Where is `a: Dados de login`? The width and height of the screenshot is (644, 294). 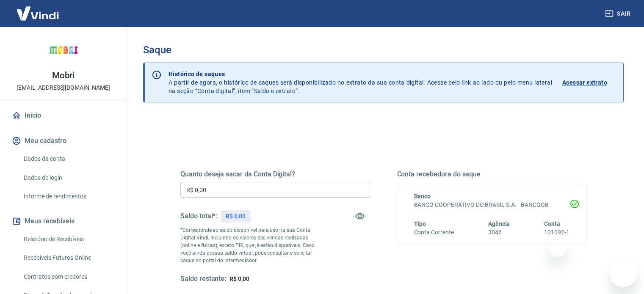 a: Dados de login is located at coordinates (68, 178).